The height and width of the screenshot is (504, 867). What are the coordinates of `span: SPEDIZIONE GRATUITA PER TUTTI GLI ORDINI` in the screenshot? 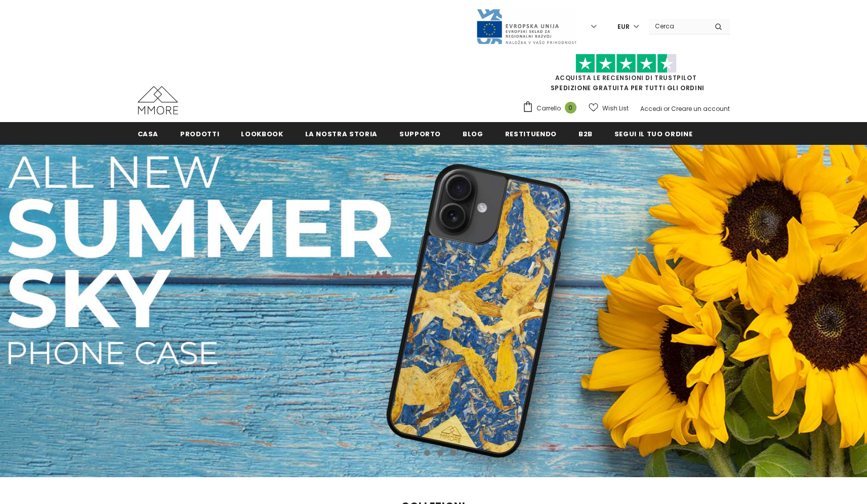 It's located at (626, 75).